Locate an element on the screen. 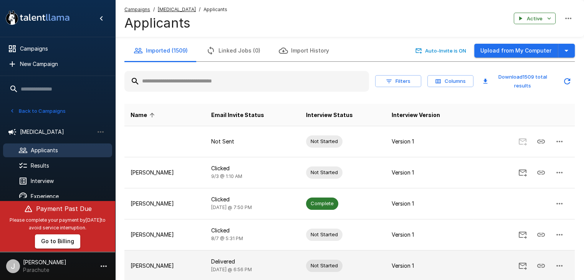 Image resolution: width=584 pixels, height=280 pixels. button: Filters is located at coordinates (398, 81).